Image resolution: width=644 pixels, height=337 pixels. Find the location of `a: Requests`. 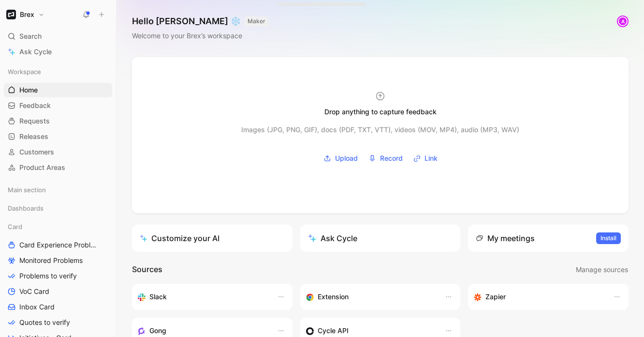

a: Requests is located at coordinates (58, 121).